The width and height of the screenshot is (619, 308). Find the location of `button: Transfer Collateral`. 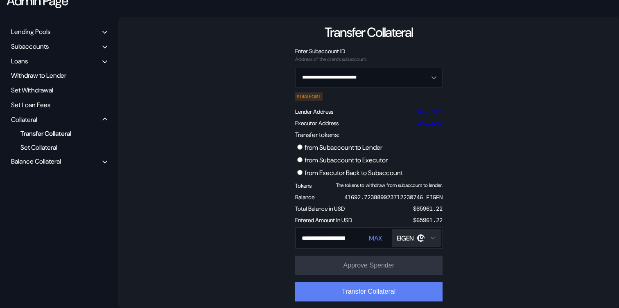

button: Transfer Collateral is located at coordinates (369, 292).